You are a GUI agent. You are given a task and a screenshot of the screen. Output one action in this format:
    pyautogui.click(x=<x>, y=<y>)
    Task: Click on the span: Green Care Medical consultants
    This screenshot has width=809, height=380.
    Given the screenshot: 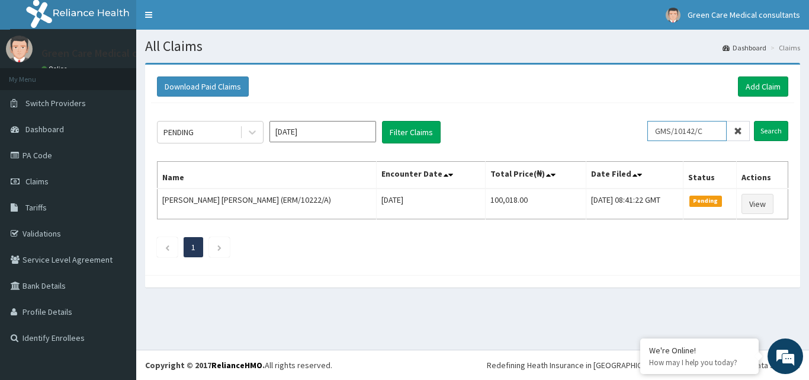 What is the action you would take?
    pyautogui.click(x=744, y=15)
    